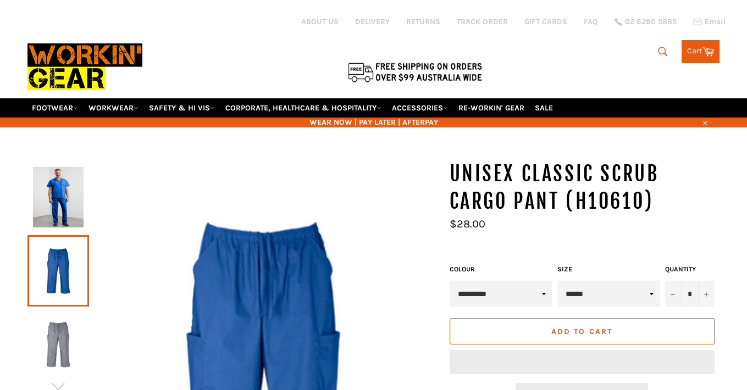  Describe the element at coordinates (546, 21) in the screenshot. I see `a: GIFT CARDS` at that location.